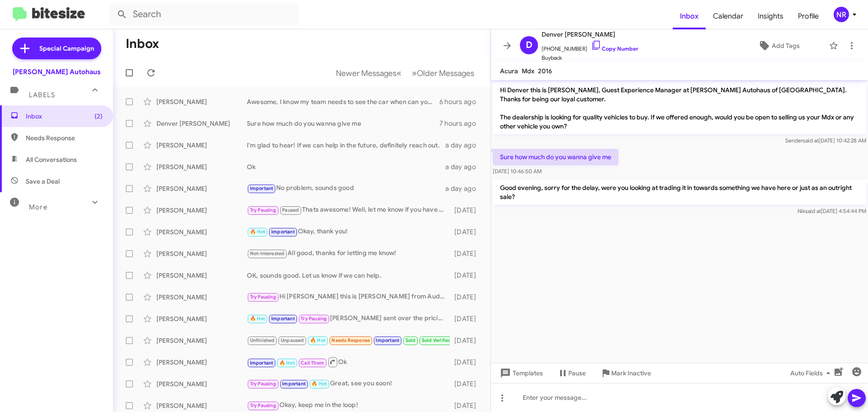  What do you see at coordinates (143, 44) in the screenshot?
I see `h1: Inbox` at bounding box center [143, 44].